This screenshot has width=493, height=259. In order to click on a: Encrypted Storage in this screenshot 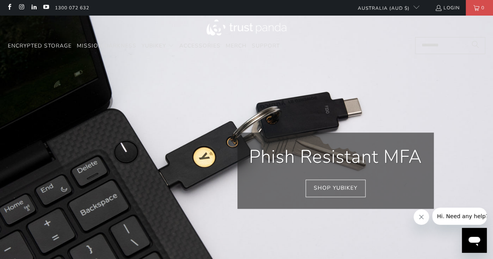, I will do `click(40, 46)`.